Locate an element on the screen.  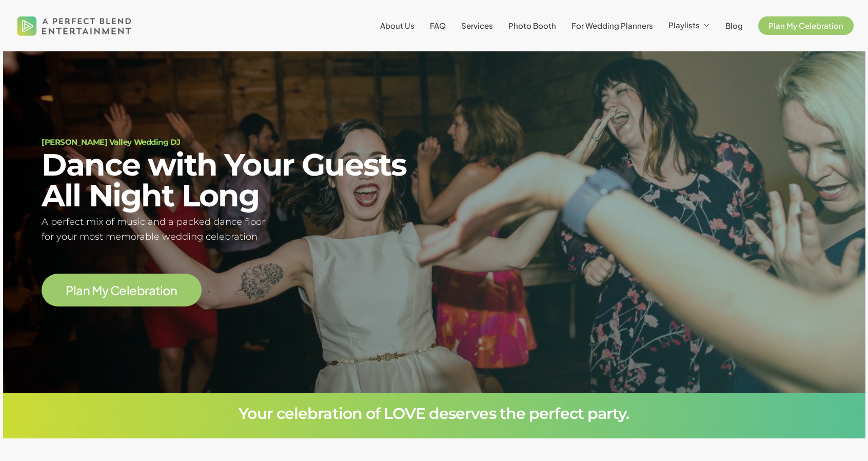
h5: A perfect mix of music and a packed dance floor for your most memorable wedding celebration is located at coordinates (231, 229).